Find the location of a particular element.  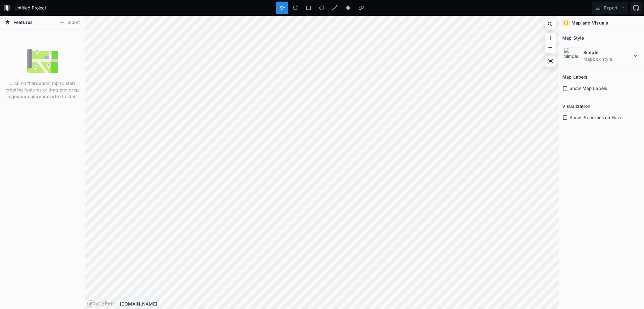

h2: Visualization is located at coordinates (576, 106).